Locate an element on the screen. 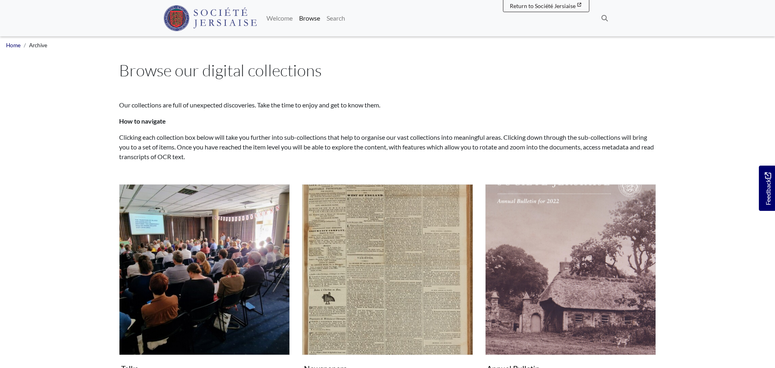 The width and height of the screenshot is (775, 368). a: Would you like to provide feedback? is located at coordinates (767, 188).